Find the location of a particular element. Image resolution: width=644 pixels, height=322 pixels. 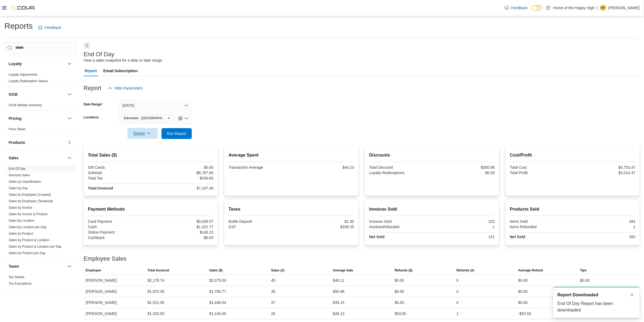

span: Sales by Invoice & Product is located at coordinates (28, 214).